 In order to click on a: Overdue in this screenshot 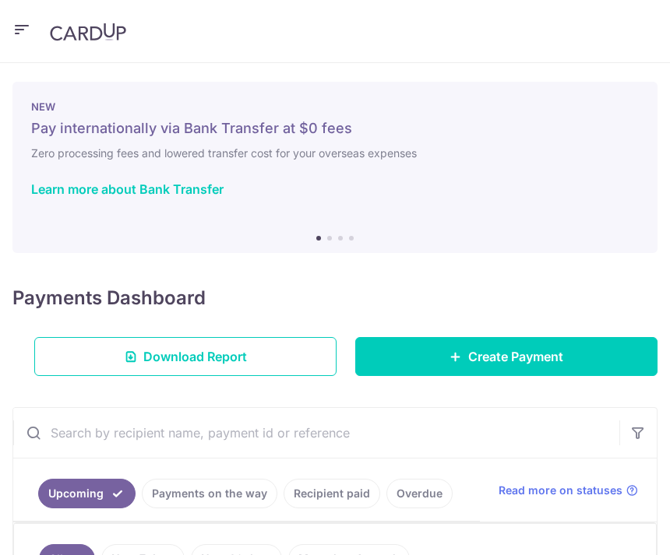, I will do `click(419, 494)`.